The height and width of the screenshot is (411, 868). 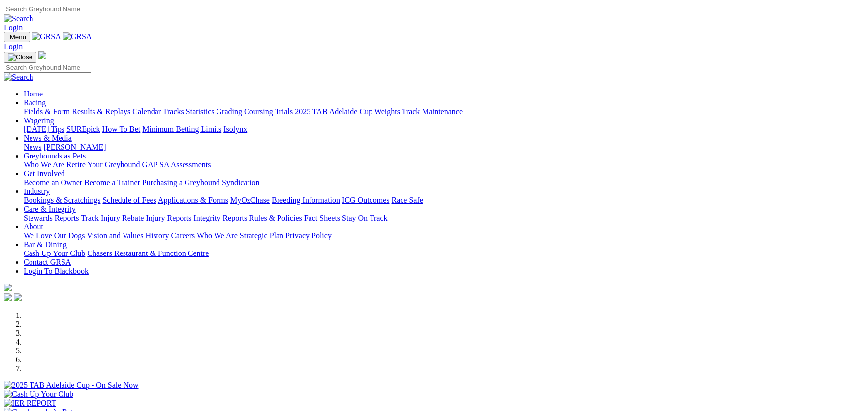 What do you see at coordinates (54, 253) in the screenshot?
I see `a: Cash Up Your Club` at bounding box center [54, 253].